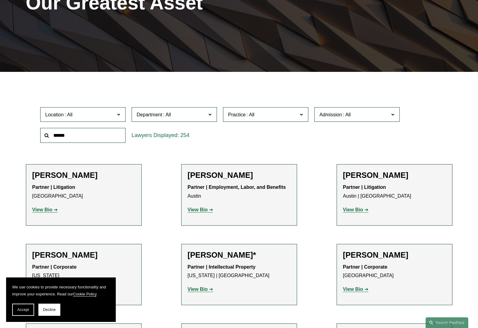 Image resolution: width=478 pixels, height=328 pixels. Describe the element at coordinates (61, 300) in the screenshot. I see `section: Cookie banner` at that location.